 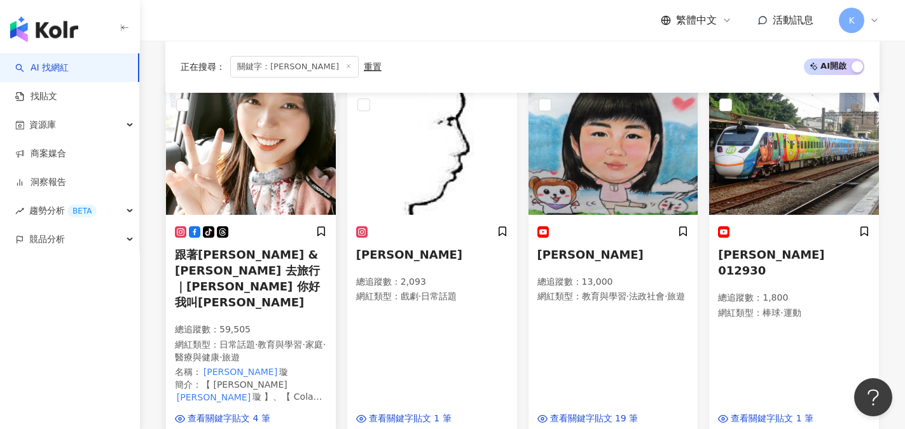 I want to click on span: rise, so click(x=20, y=211).